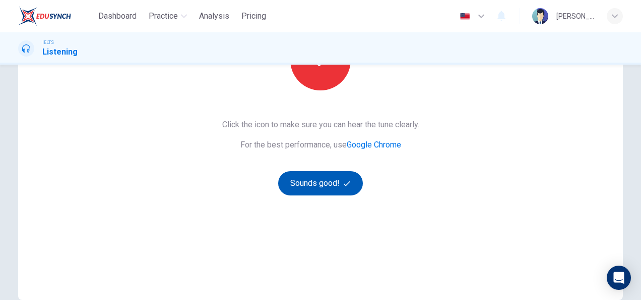  Describe the element at coordinates (321, 125) in the screenshot. I see `span: Click the icon to make sure you can hear the tune clearly.` at that location.